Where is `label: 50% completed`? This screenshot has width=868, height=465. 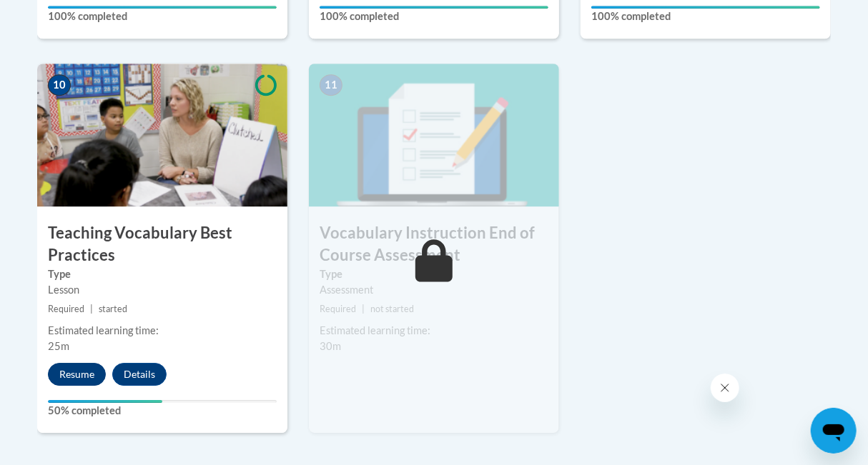 label: 50% completed is located at coordinates (162, 410).